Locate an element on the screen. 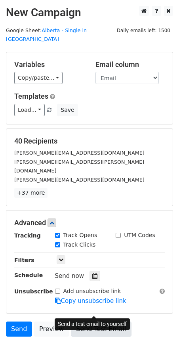 The image size is (179, 337). a: Daily emails left: 1500 is located at coordinates (144, 30).